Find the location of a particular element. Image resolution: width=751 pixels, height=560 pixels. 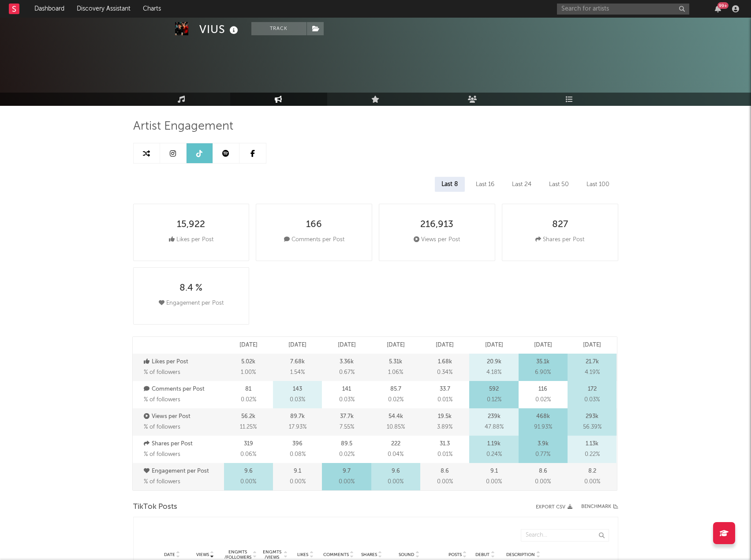

p: 222 is located at coordinates (396, 444).